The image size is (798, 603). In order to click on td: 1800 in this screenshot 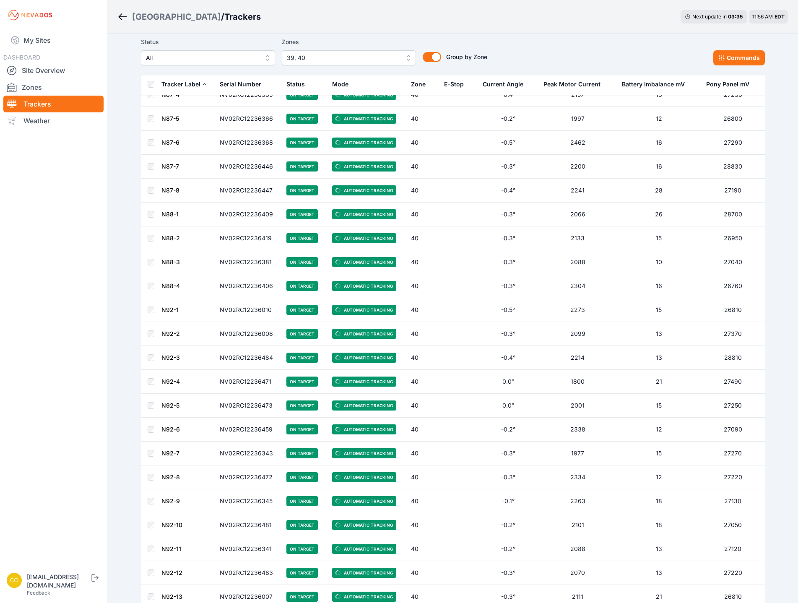, I will do `click(578, 382)`.